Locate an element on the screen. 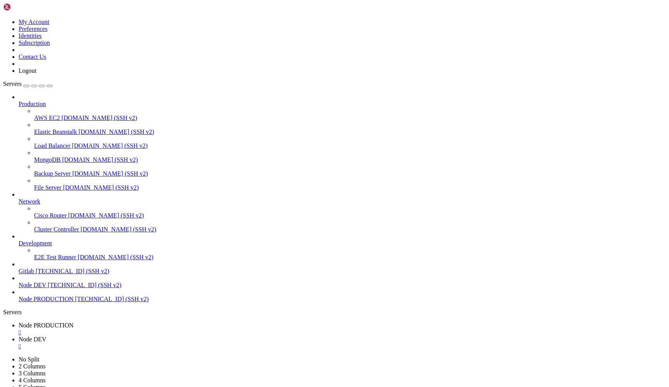 The height and width of the screenshot is (387, 669). span: E2E Test Runner is located at coordinates (55, 257).